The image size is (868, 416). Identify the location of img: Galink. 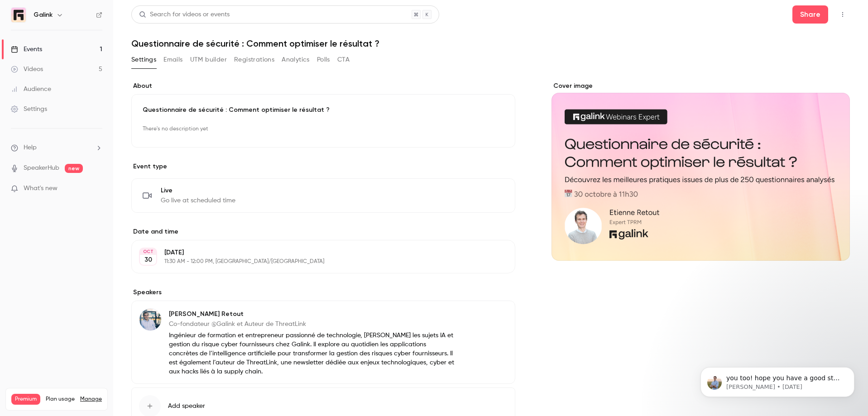
(18, 15).